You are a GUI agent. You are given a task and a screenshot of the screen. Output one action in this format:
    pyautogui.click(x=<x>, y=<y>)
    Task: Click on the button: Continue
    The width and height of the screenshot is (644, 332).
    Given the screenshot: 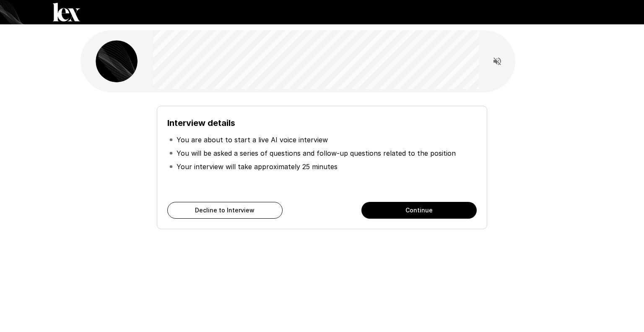 What is the action you would take?
    pyautogui.click(x=419, y=210)
    